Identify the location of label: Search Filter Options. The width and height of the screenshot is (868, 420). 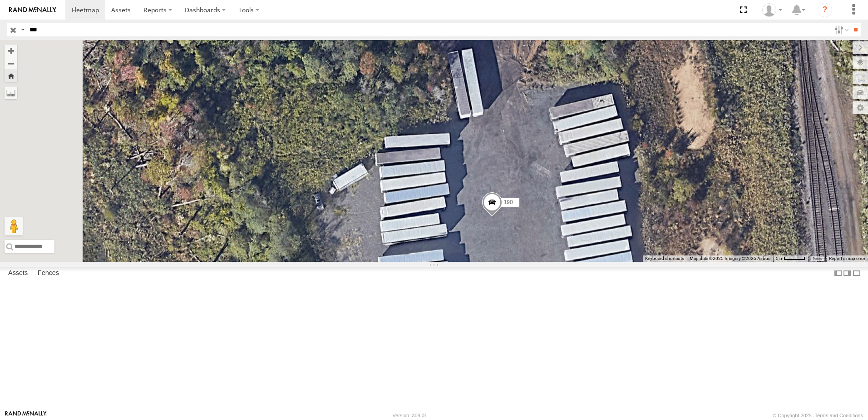
(840, 30).